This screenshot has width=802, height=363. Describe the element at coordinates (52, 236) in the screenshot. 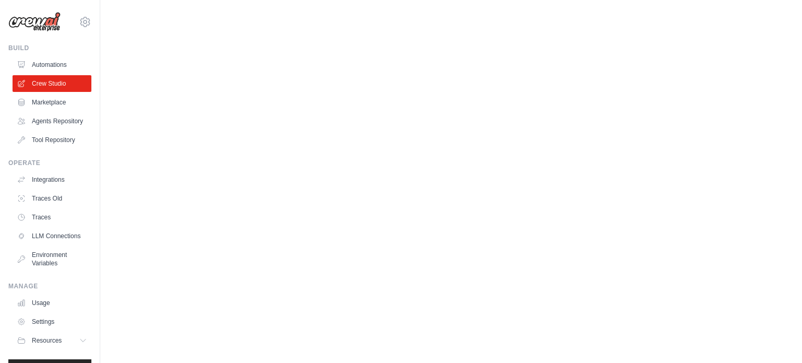

I see `a: LLM Connections` at that location.